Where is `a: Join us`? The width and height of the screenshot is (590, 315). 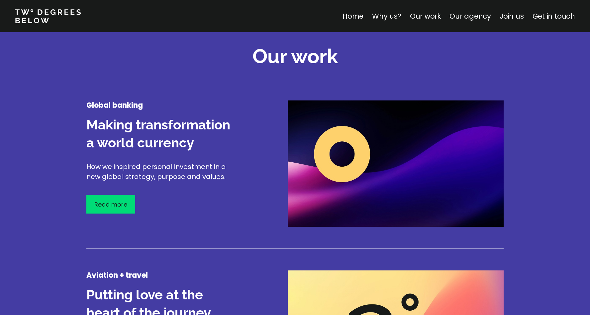
a: Join us is located at coordinates (511, 16).